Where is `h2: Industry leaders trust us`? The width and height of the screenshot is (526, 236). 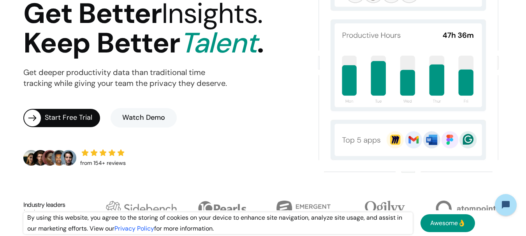 h2: Industry leaders trust us is located at coordinates (44, 208).